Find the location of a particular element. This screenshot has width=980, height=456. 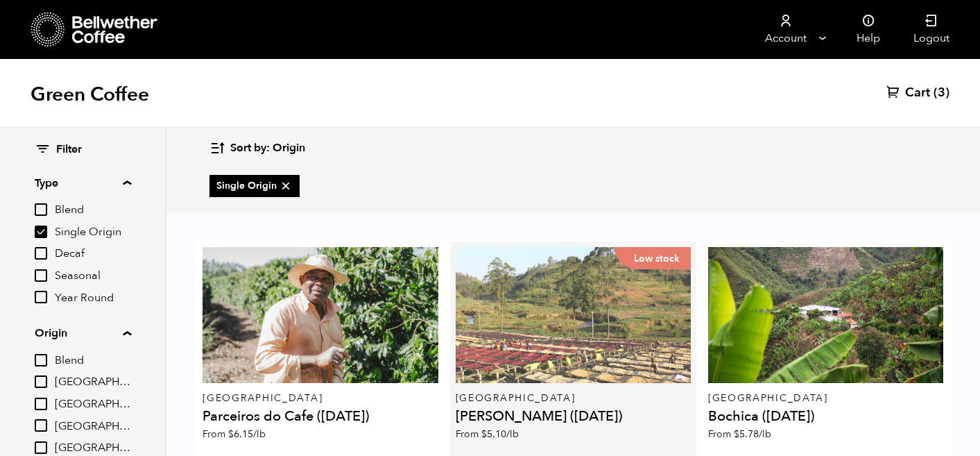

h1: Green Coffee is located at coordinates (89, 94).